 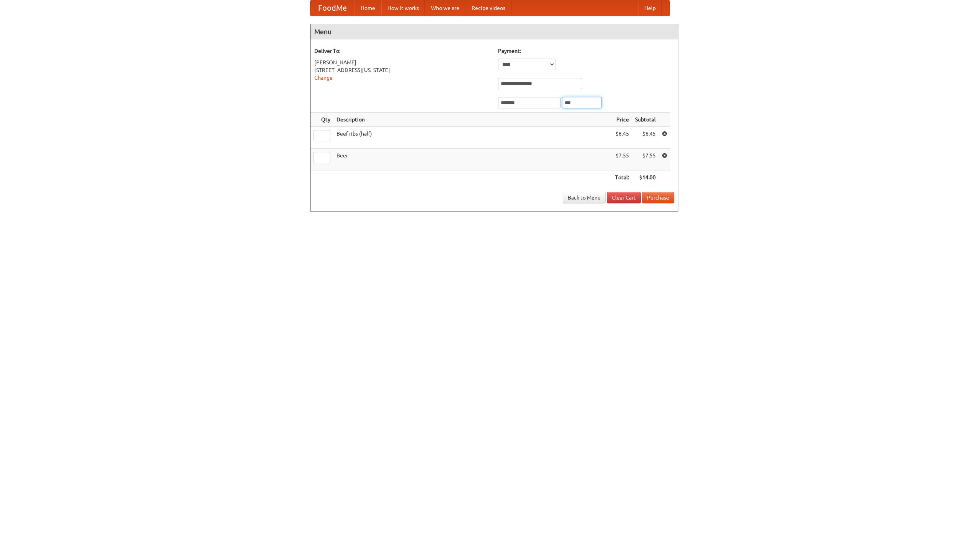 What do you see at coordinates (324, 78) in the screenshot?
I see `a: Change` at bounding box center [324, 78].